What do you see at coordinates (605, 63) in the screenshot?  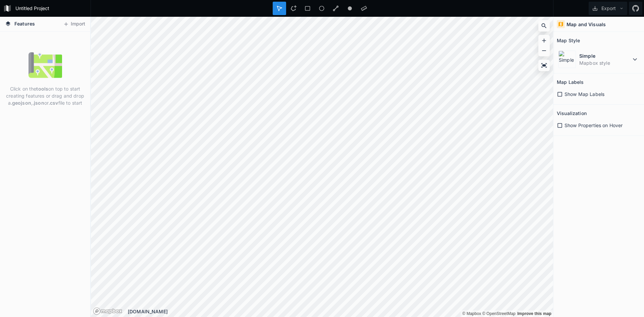 I see `dd: Mapbox style` at bounding box center [605, 63].